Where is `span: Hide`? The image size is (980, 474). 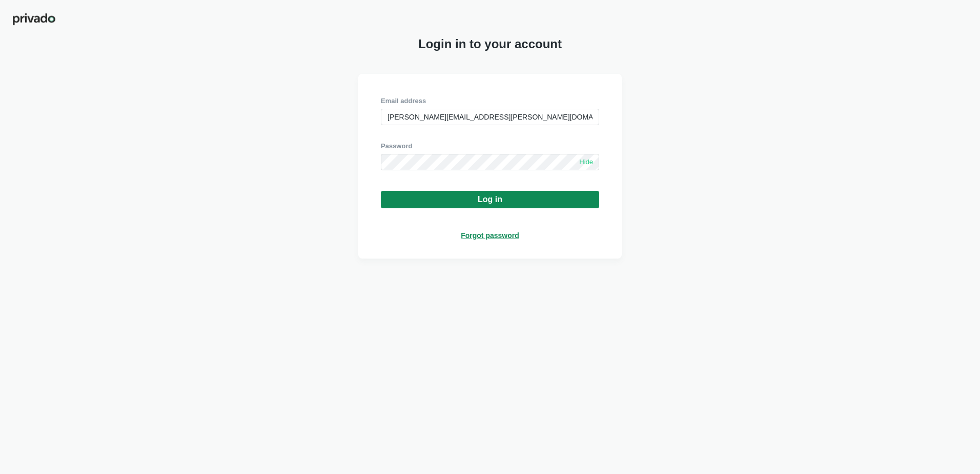
span: Hide is located at coordinates (586, 162).